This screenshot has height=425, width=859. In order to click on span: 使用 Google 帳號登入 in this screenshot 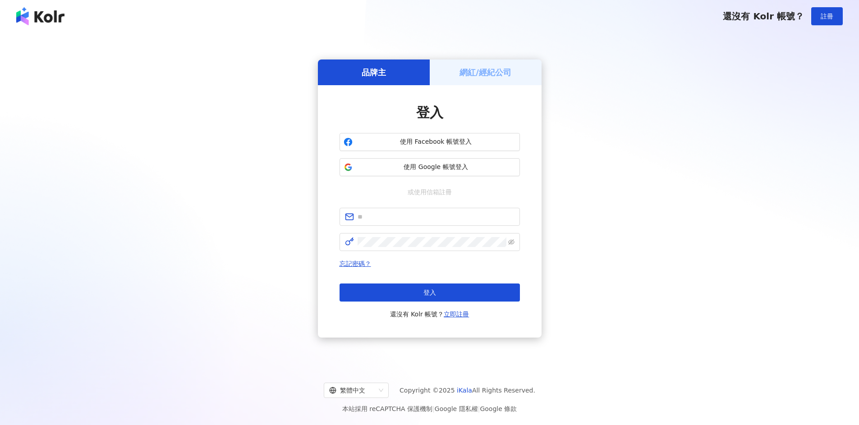, I will do `click(436, 167)`.